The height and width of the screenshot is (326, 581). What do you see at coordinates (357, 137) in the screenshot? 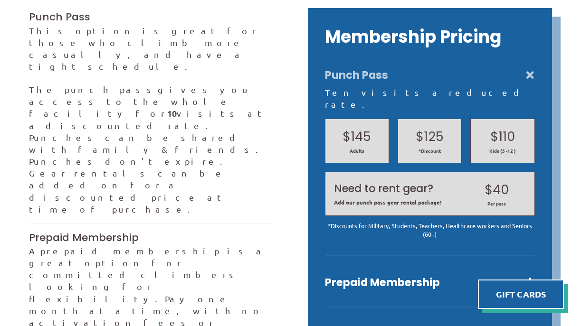
I see `h2: $145` at bounding box center [357, 137].